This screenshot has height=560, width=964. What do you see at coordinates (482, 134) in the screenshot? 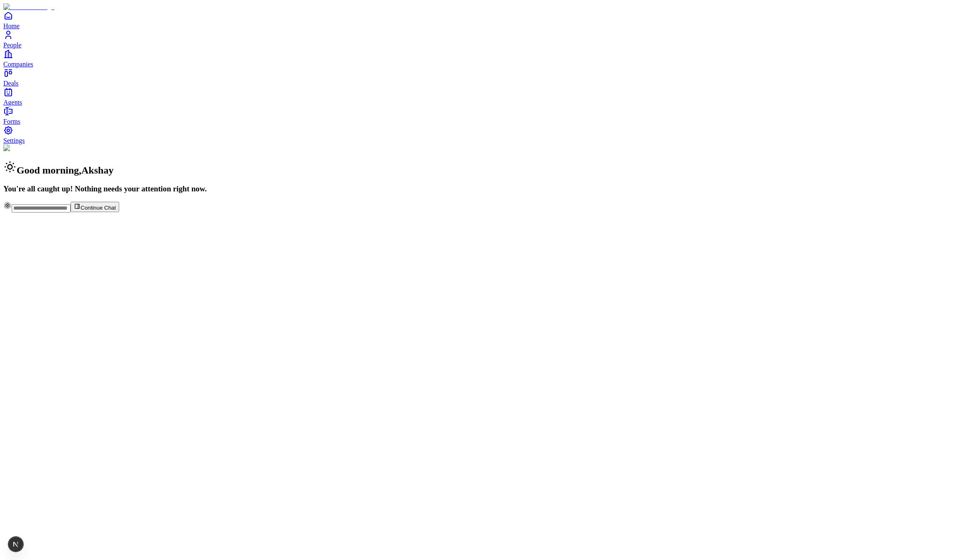
I see `a: Settings` at bounding box center [482, 134].